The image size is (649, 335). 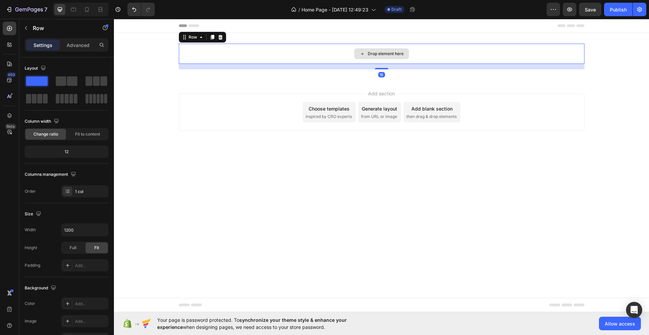 What do you see at coordinates (318, 90) in the screenshot?
I see `div: Add blank section` at bounding box center [318, 90].